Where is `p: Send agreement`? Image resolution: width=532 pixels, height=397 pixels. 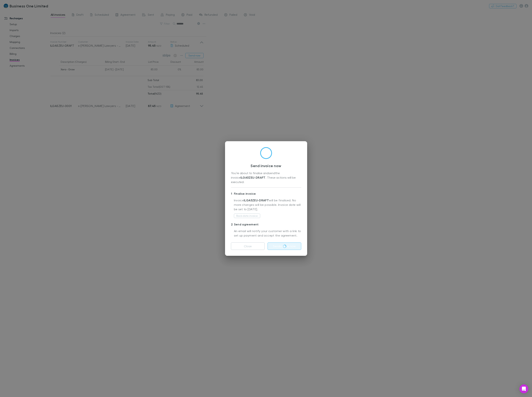 p: Send agreement is located at coordinates (266, 224).